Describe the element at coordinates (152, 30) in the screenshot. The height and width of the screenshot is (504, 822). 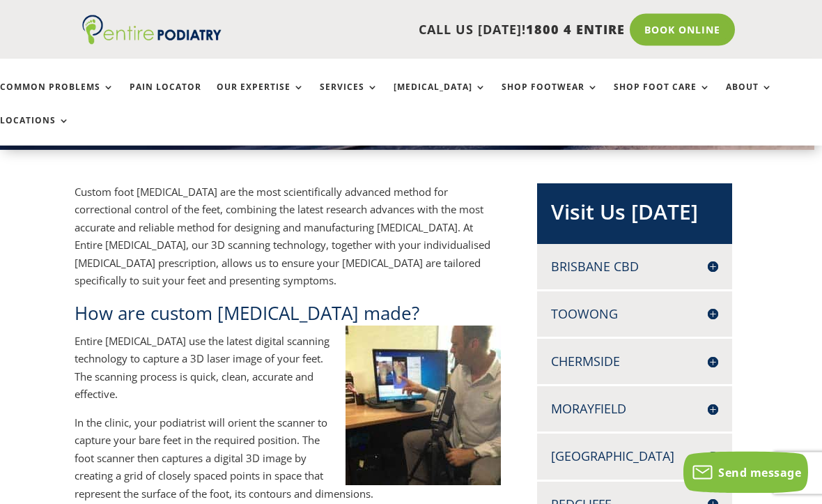
I see `img: logo (1)` at that location.